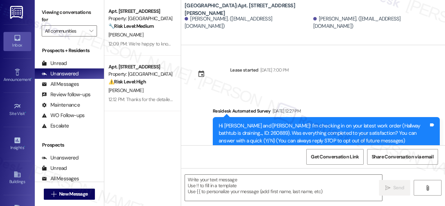 The height and width of the screenshot is (206, 445). What do you see at coordinates (17, 12) in the screenshot?
I see `img: ResiDesk Logo` at bounding box center [17, 12].